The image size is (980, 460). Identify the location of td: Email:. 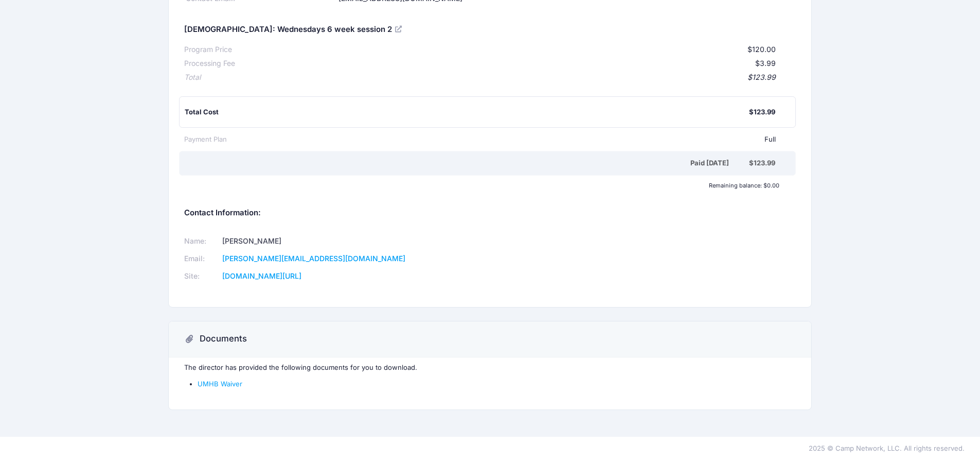
(202, 259).